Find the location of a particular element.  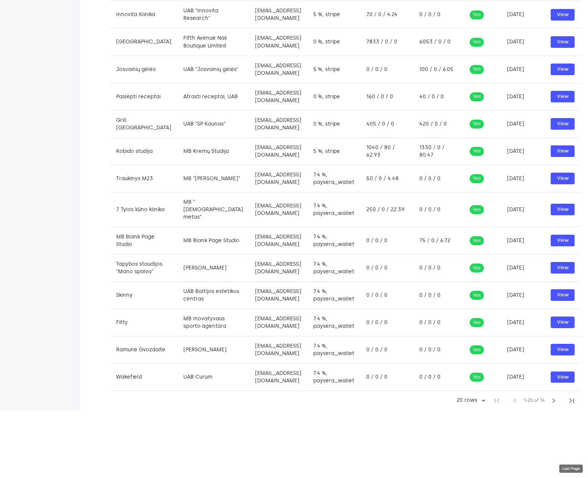

span: 1-20 of 74 is located at coordinates (534, 400).